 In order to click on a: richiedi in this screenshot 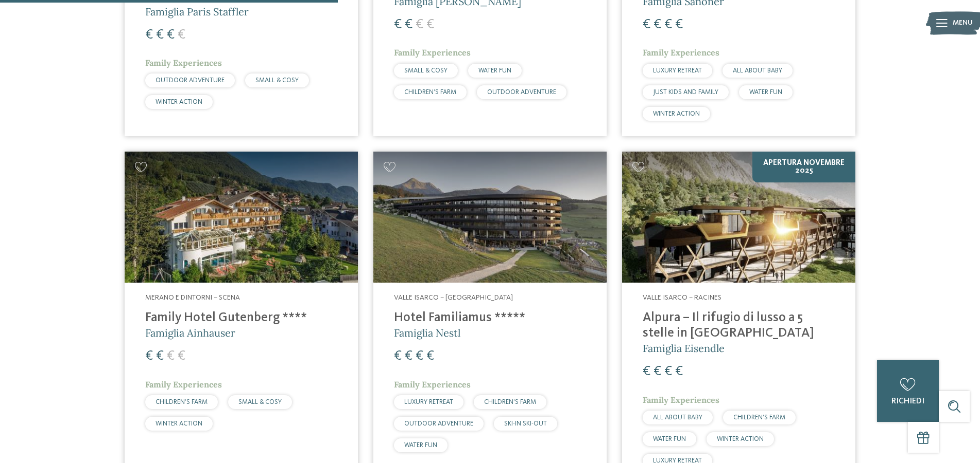, I will do `click(908, 391)`.